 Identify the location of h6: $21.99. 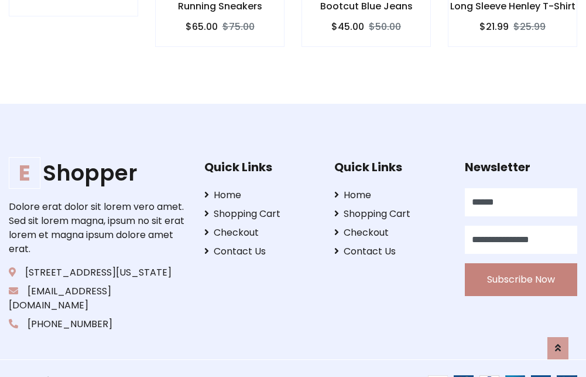
(494, 27).